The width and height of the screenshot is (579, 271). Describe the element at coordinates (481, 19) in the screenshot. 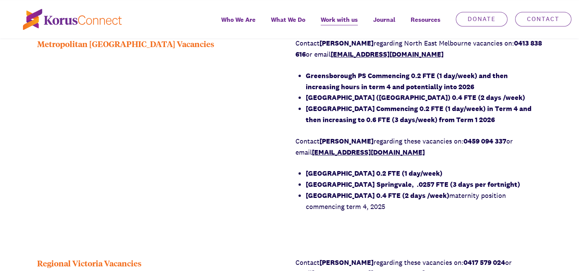

I see `a: Donate` at that location.